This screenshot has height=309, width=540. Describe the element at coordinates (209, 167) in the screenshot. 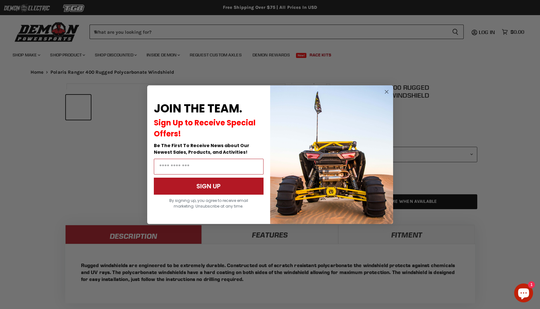

I see `input: Email Address` at that location.